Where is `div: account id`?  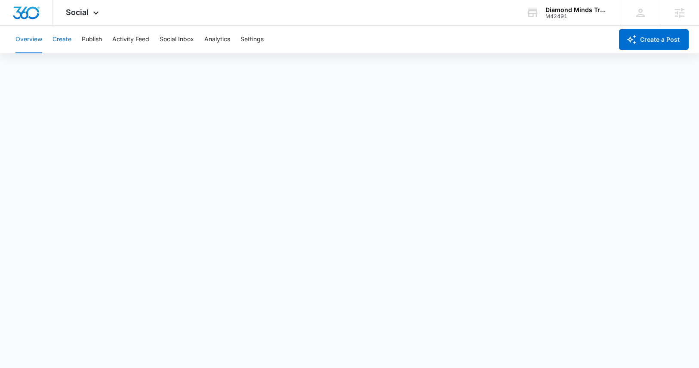 div: account id is located at coordinates (577, 16).